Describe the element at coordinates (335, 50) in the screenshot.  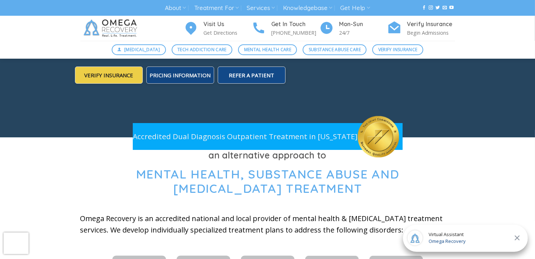
I see `a: Substance Abuse Care` at that location.